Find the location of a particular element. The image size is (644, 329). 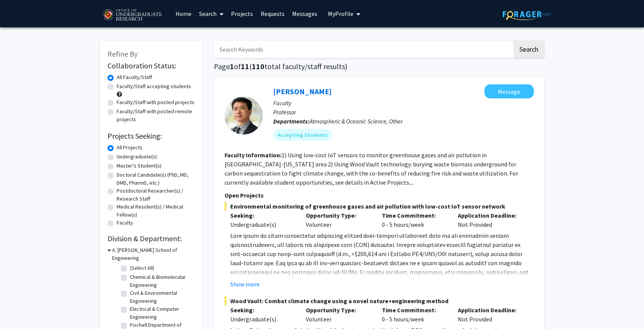

span: 11 is located at coordinates (245, 66).